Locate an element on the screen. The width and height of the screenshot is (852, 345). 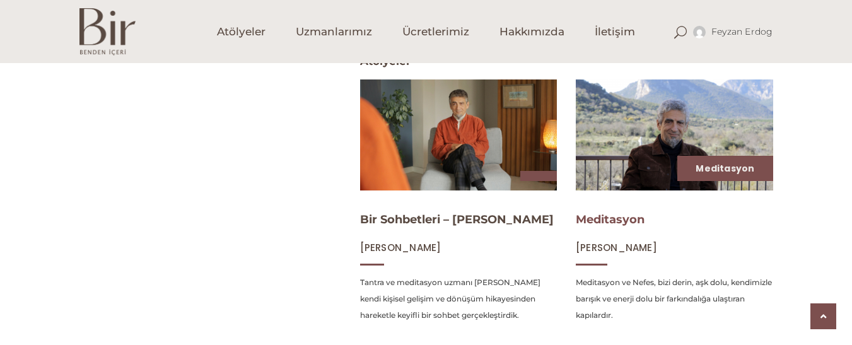
span: Atölyeler is located at coordinates (241, 32).